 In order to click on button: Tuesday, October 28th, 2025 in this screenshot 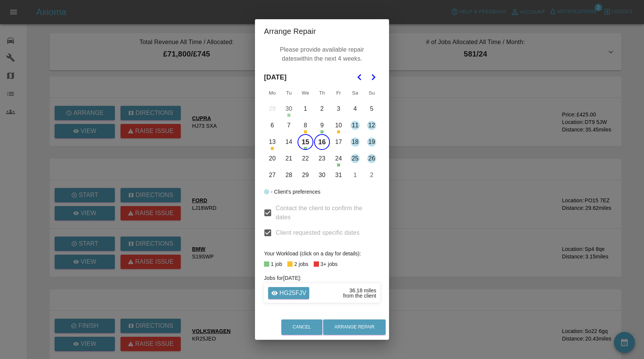, I will do `click(289, 175)`.